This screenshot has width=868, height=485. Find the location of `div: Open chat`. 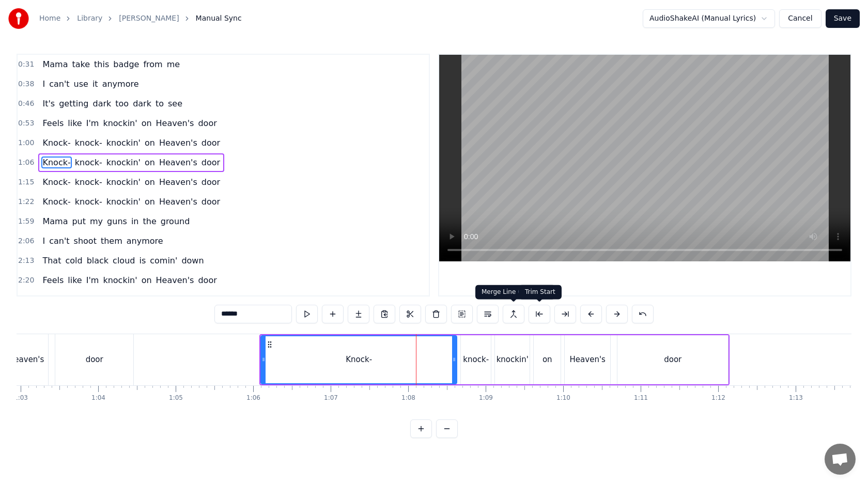

div: Open chat is located at coordinates (840, 459).